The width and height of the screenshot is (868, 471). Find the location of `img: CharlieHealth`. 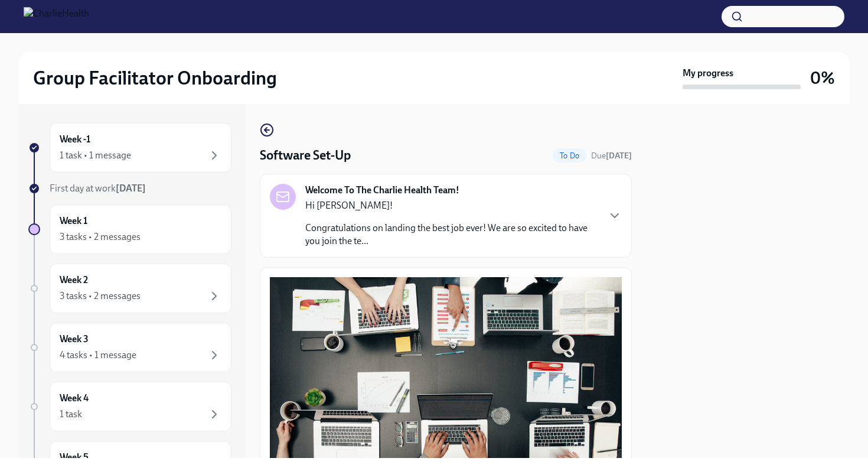

img: CharlieHealth is located at coordinates (56, 17).